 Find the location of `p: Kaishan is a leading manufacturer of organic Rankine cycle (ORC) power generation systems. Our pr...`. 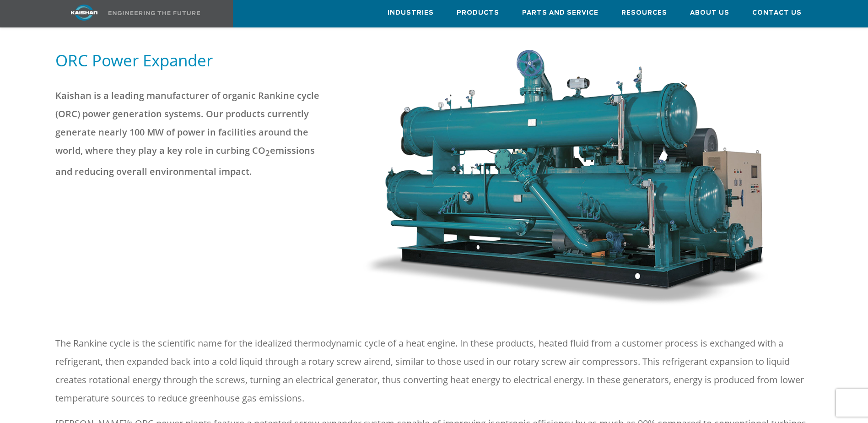

p: Kaishan is a leading manufacturer of organic Rankine cycle (ORC) power generation systems. Our pr... is located at coordinates (188, 134).